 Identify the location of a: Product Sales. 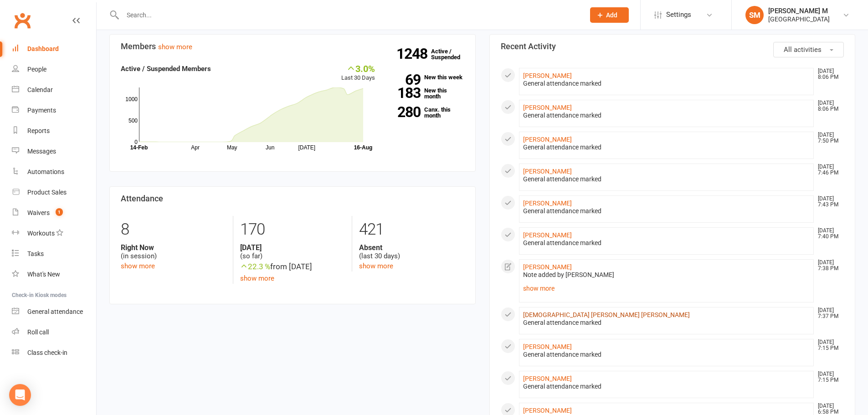
(54, 192).